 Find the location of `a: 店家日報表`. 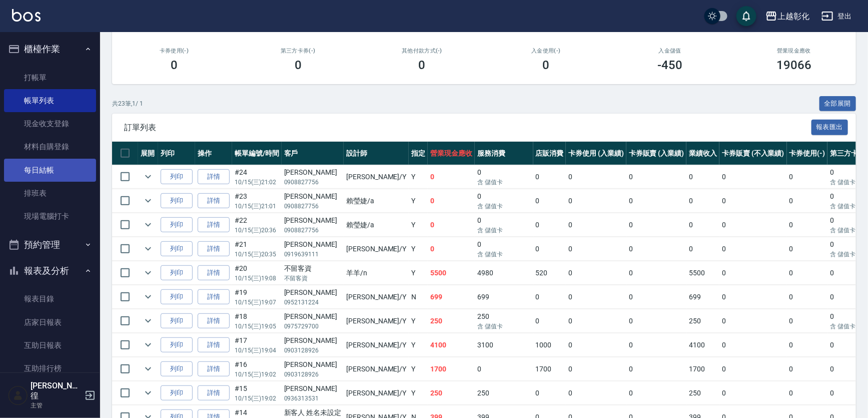

a: 店家日報表 is located at coordinates (50, 322).